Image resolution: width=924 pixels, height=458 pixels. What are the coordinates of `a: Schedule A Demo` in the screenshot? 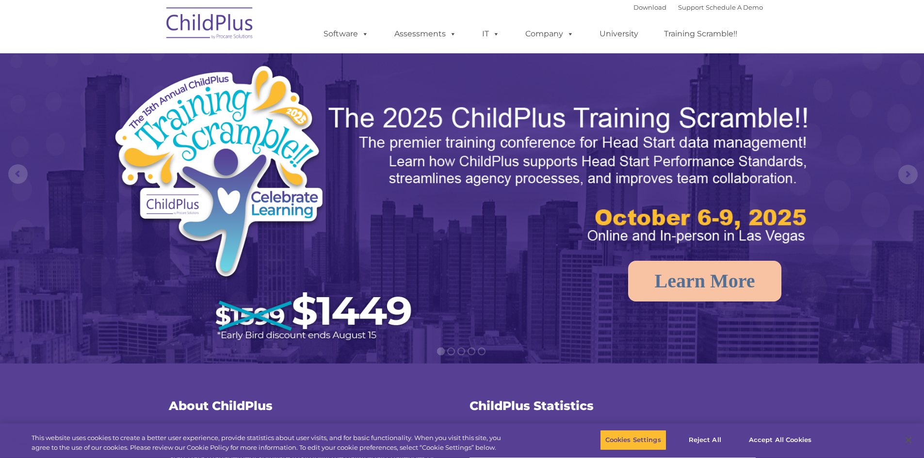 It's located at (734, 7).